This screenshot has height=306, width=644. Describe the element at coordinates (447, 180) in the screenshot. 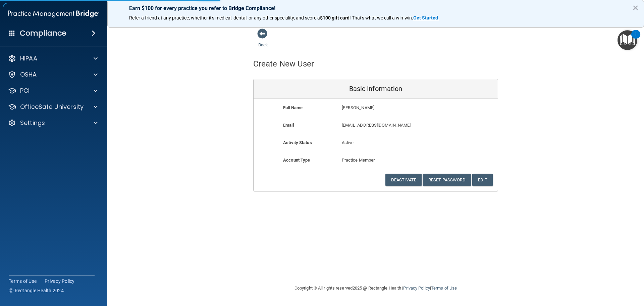

I see `button: Reset Password` at that location.